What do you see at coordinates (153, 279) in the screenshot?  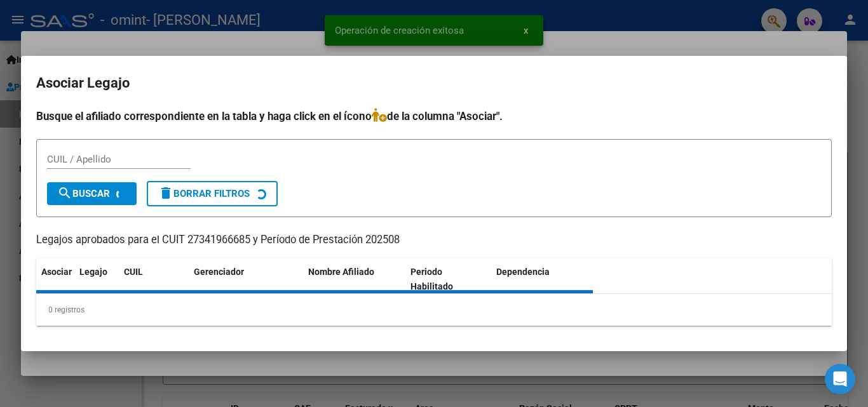 I see `datatable-header-cell: CUIL` at bounding box center [153, 279].